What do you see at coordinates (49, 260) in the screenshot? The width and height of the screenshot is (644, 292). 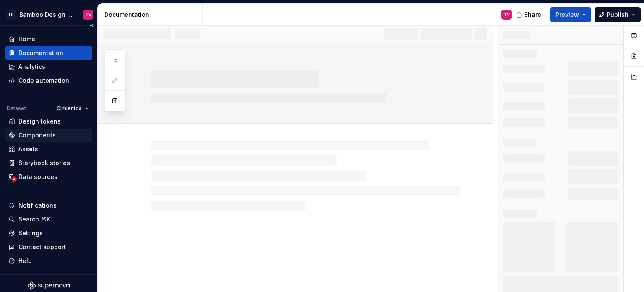 I see `button: Help` at bounding box center [49, 260].